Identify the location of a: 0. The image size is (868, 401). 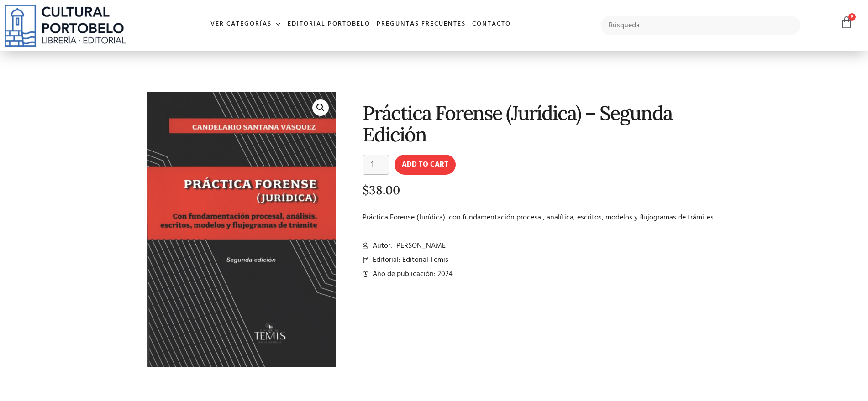
(846, 22).